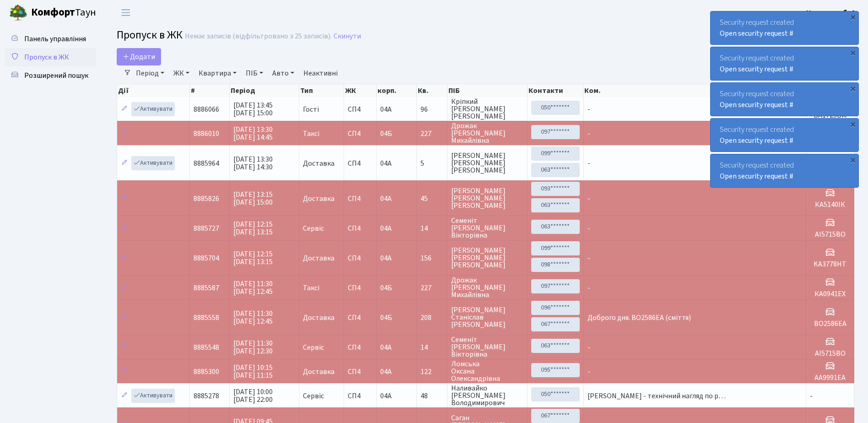 The image size is (868, 423). Describe the element at coordinates (432, 109) in the screenshot. I see `span: 96` at that location.